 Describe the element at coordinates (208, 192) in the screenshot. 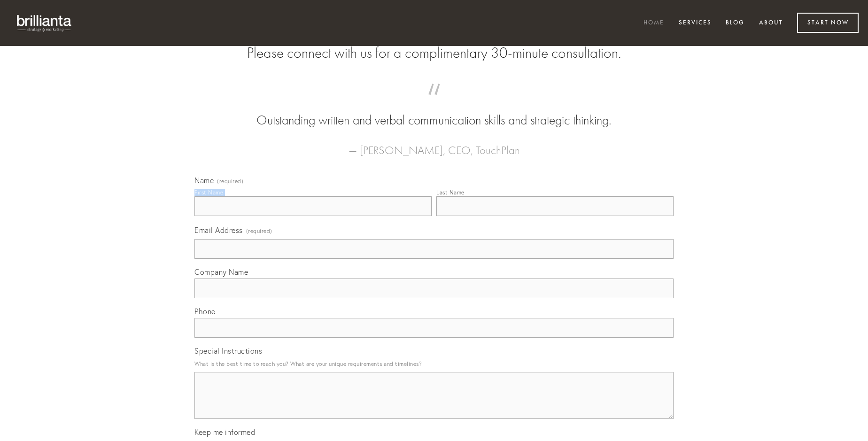

I see `div: First Name` at that location.